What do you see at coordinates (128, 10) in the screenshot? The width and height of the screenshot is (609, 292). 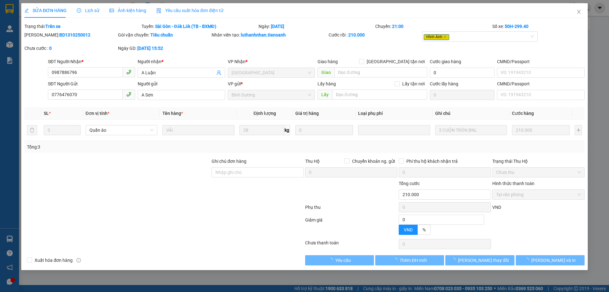 I see `span: Ảnh kiện hàng` at bounding box center [128, 10].